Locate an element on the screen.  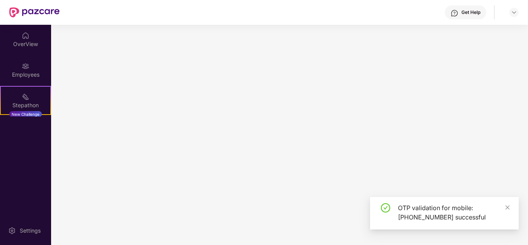
img: svg+xml;base64,PHN2ZyBpZD0iSGVscC0zMngzMiIgeG1sbnM9Imh0dHA6Ly93d3cudzMub3JnLzIwMDAvc3ZnIiB3aWR0aD... is located at coordinates (455, 13).